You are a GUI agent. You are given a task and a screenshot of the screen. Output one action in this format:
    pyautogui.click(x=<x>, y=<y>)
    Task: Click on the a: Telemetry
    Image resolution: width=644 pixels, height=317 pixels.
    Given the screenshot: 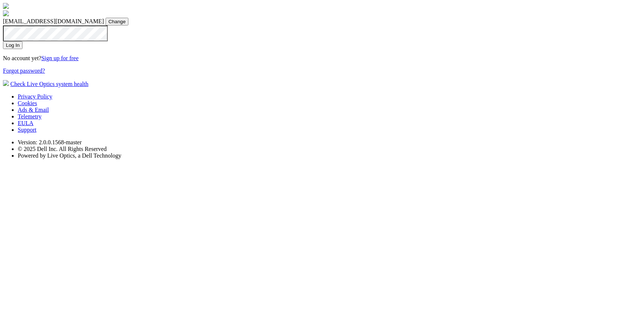 What is the action you would take?
    pyautogui.click(x=30, y=116)
    